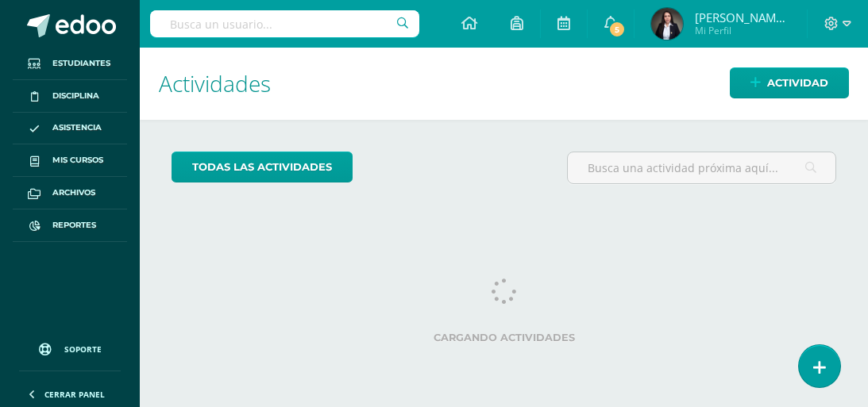 This screenshot has height=407, width=868. I want to click on a: Soporte, so click(69, 347).